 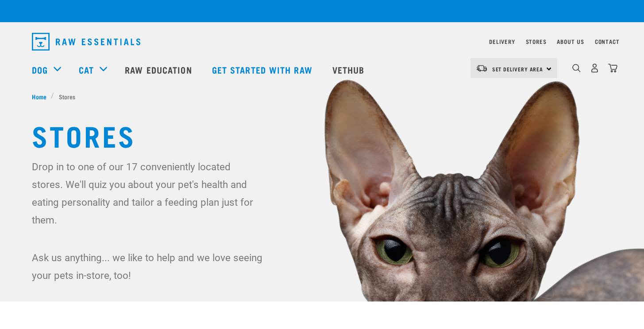 I want to click on span: Home, so click(x=39, y=96).